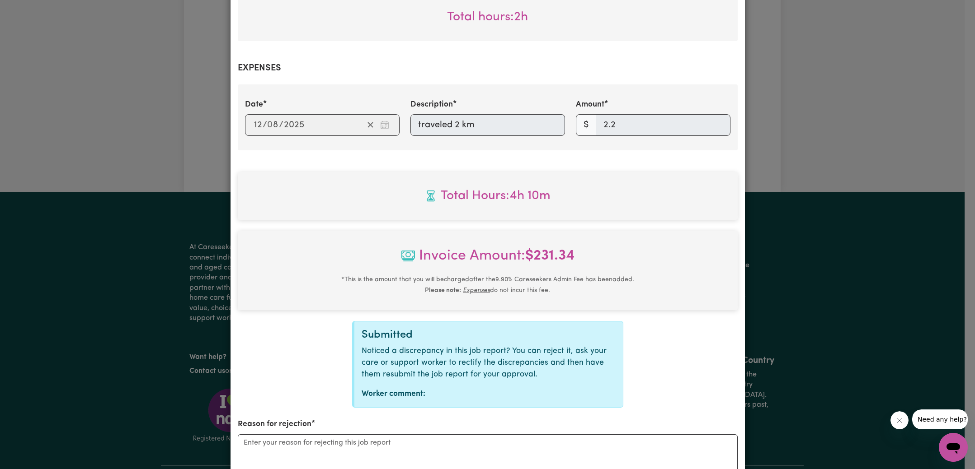 The height and width of the screenshot is (469, 975). I want to click on b: Please note:, so click(443, 291).